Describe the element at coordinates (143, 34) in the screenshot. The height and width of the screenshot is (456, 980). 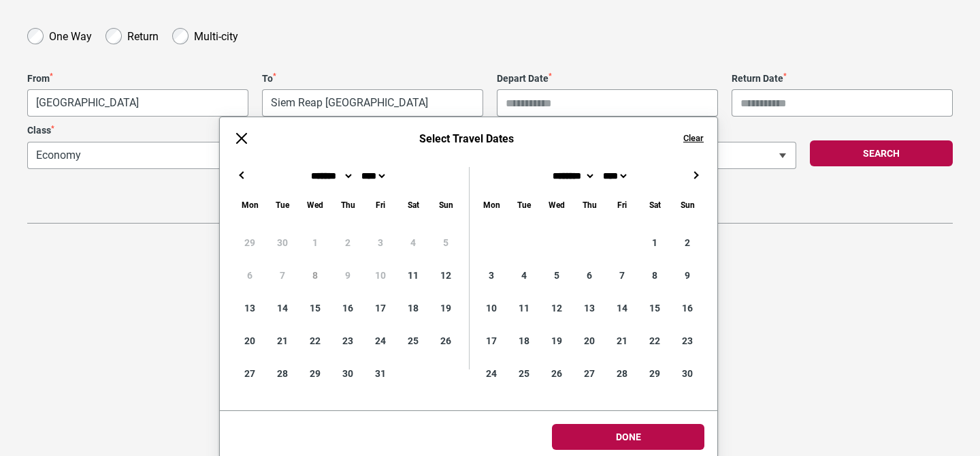
I see `label: Return` at that location.